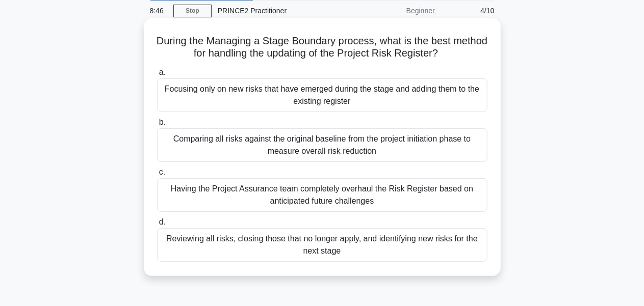 Image resolution: width=644 pixels, height=306 pixels. What do you see at coordinates (162, 221) in the screenshot?
I see `span: d.` at bounding box center [162, 221].